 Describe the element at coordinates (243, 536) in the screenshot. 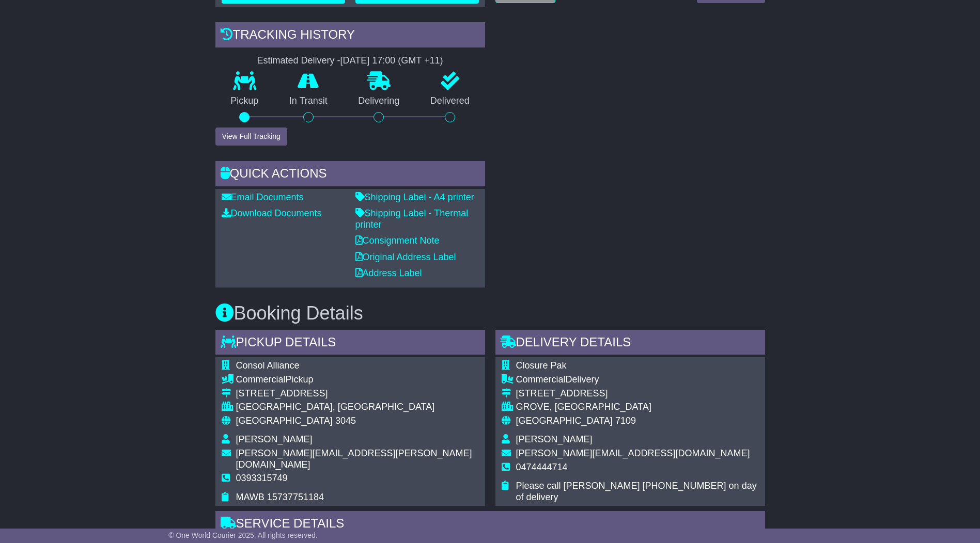

I see `span: © One World Courier 2025. All rights reserved.` at that location.